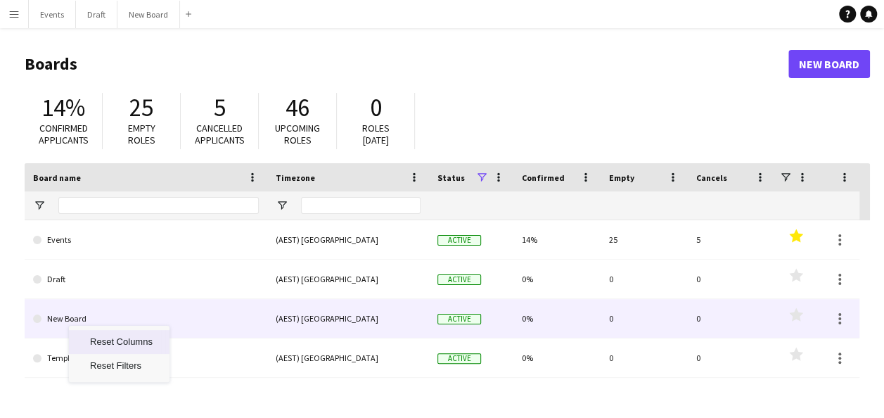 The height and width of the screenshot is (418, 884). Describe the element at coordinates (557, 239) in the screenshot. I see `div: 14%` at that location.